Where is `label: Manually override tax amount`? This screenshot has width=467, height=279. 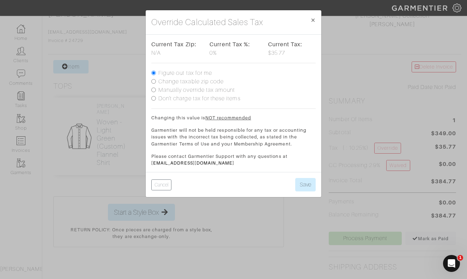
label: Manually override tax amount is located at coordinates (196, 90).